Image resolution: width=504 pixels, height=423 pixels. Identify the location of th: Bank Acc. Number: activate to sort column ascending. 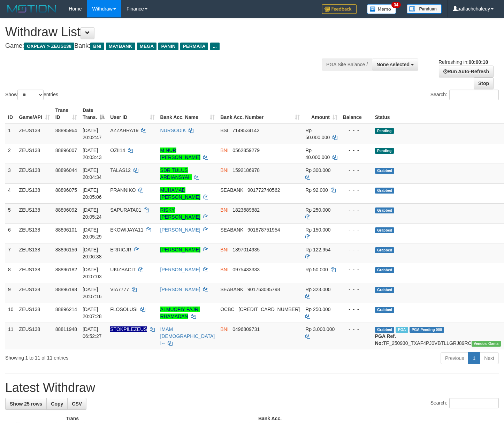
(260, 113).